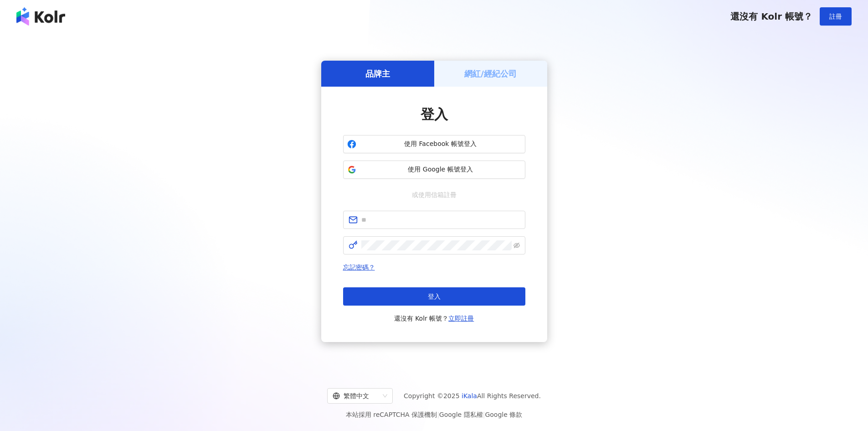  What do you see at coordinates (434, 195) in the screenshot?
I see `span: 或使用信箱註冊` at bounding box center [434, 195].